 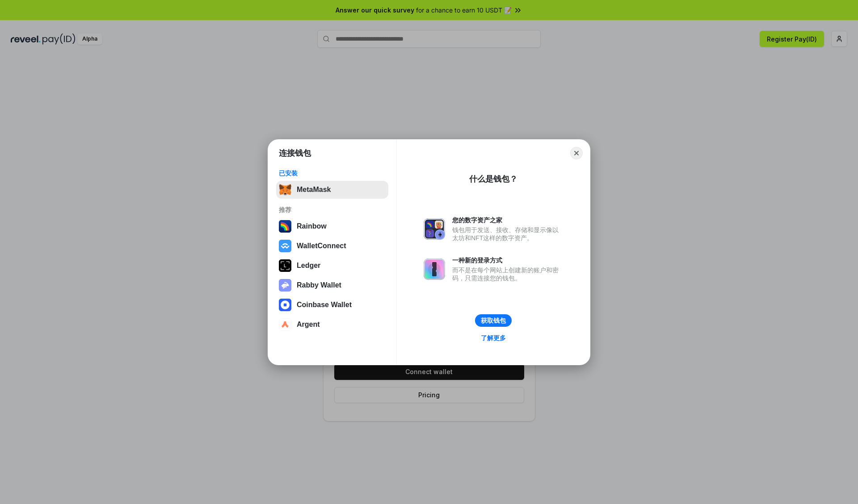 I want to click on img: svg+xml,%3Csvg%20width%3D%22120%22%20height%3D%22120%22%20viewBox%3D%220%200%20120%20120%22%20fil..., so click(x=285, y=226).